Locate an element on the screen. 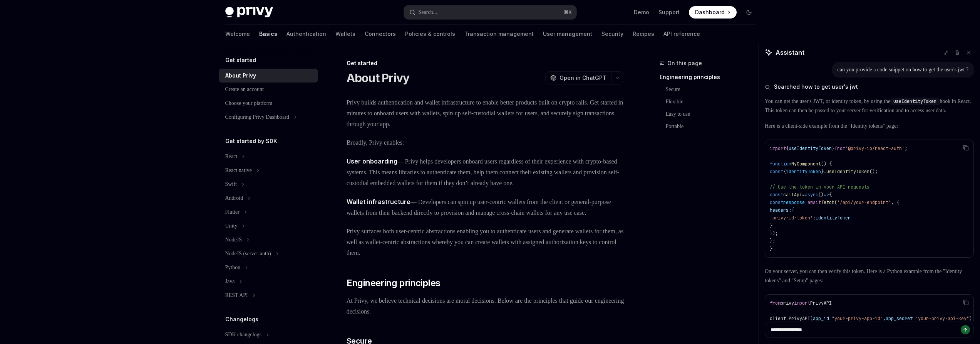 Image resolution: width=980 pixels, height=344 pixels. span: ⌘ K is located at coordinates (568, 12).